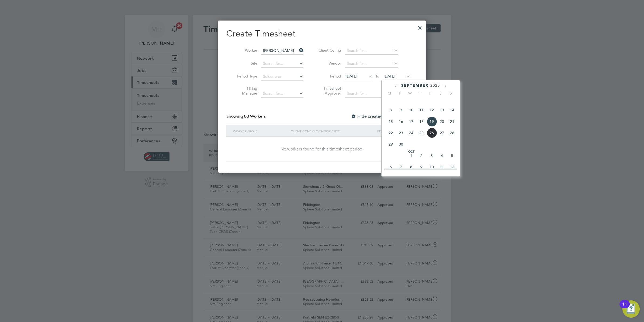 This screenshot has height=322, width=644. What do you see at coordinates (422, 122) in the screenshot?
I see `span: 18` at bounding box center [422, 122].